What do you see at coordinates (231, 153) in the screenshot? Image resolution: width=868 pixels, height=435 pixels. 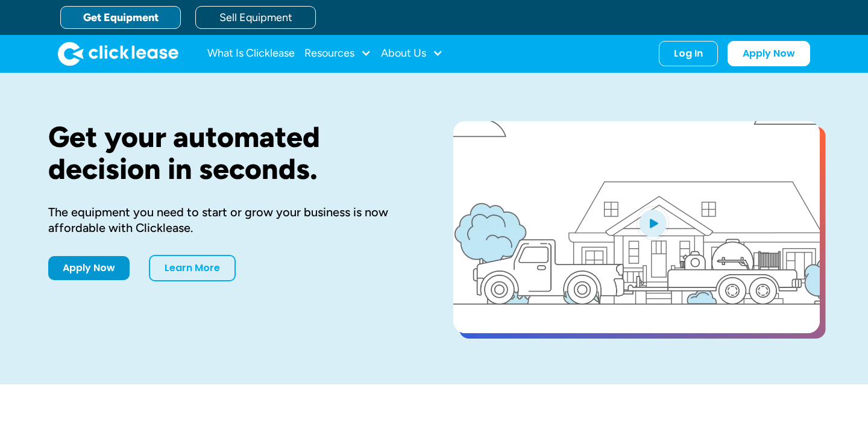 I see `h1: Get your automated decision in seconds.` at bounding box center [231, 153].